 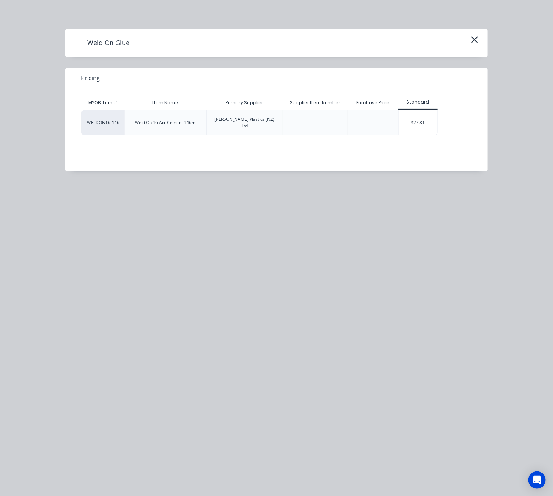 I want to click on div: Supplier Item Number, so click(x=315, y=103).